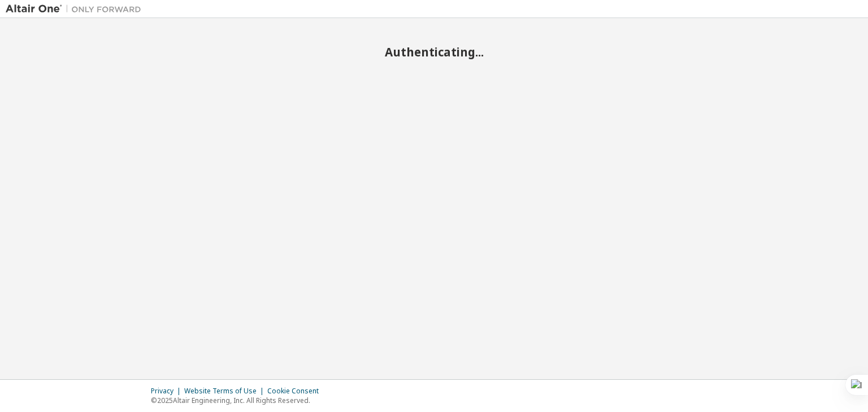  What do you see at coordinates (226, 391) in the screenshot?
I see `div: Website Terms of Use` at bounding box center [226, 391].